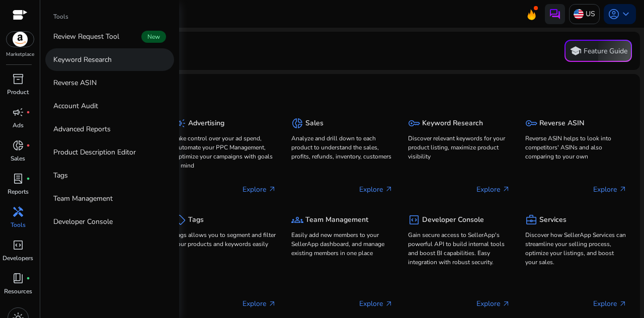 This screenshot has height=318, width=644. What do you see at coordinates (342, 148) in the screenshot?
I see `p: Analyze and drill down to each product to understand the sales, profits, refunds, inventory, cust...` at bounding box center [342, 148].